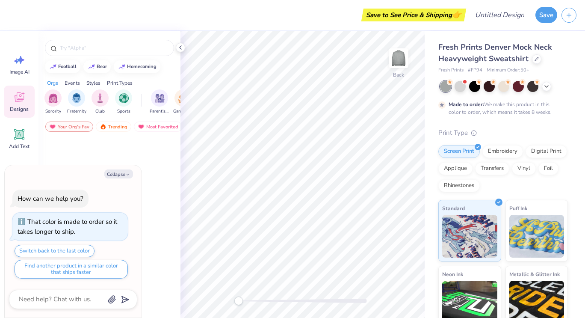  Describe the element at coordinates (72, 83) in the screenshot. I see `div: Events` at that location.